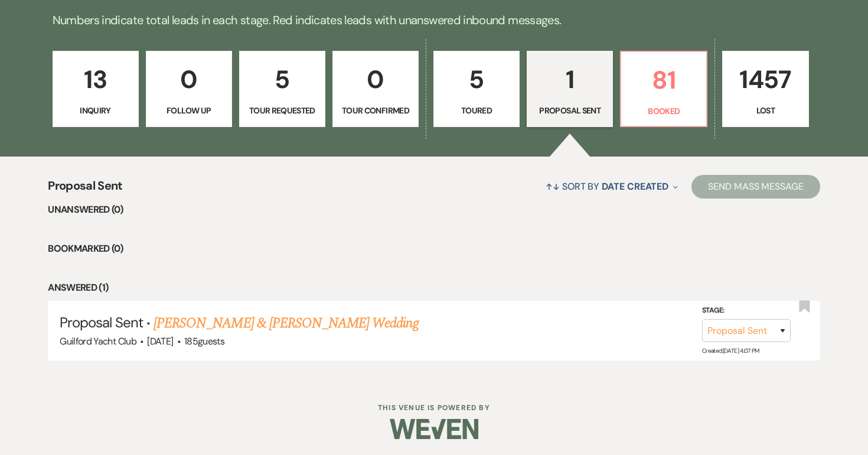 The image size is (868, 455). Describe the element at coordinates (98, 341) in the screenshot. I see `span: Guilford Yacht Club` at that location.